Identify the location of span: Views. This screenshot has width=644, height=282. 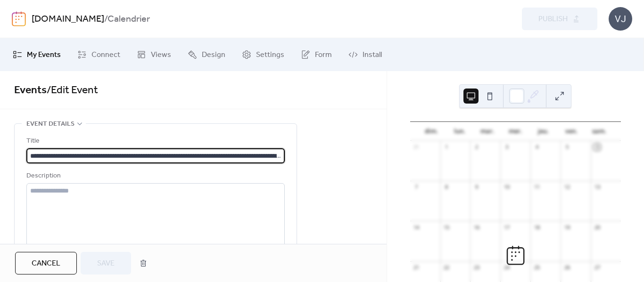
(161, 55).